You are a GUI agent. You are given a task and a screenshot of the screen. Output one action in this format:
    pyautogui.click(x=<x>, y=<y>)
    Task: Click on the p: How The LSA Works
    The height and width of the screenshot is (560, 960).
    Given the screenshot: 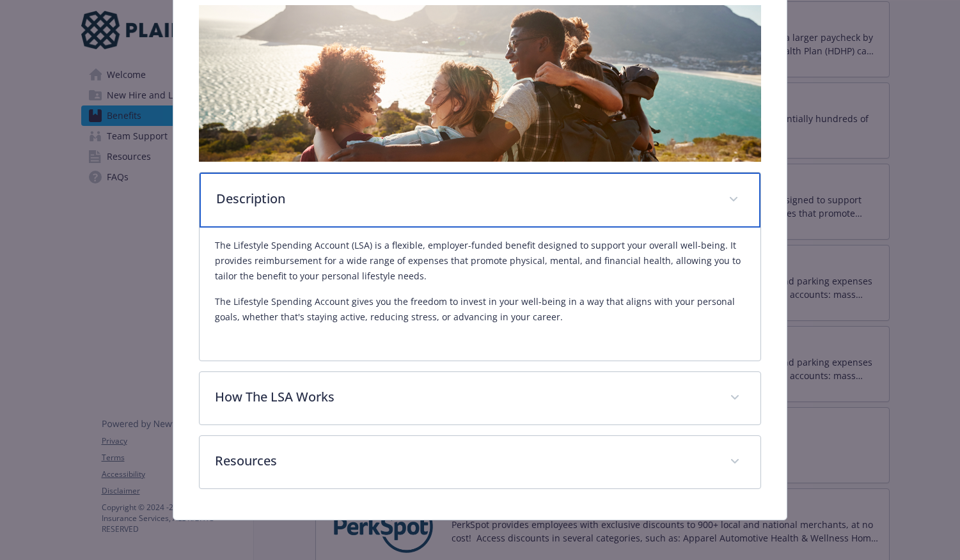 What is the action you would take?
    pyautogui.click(x=464, y=397)
    